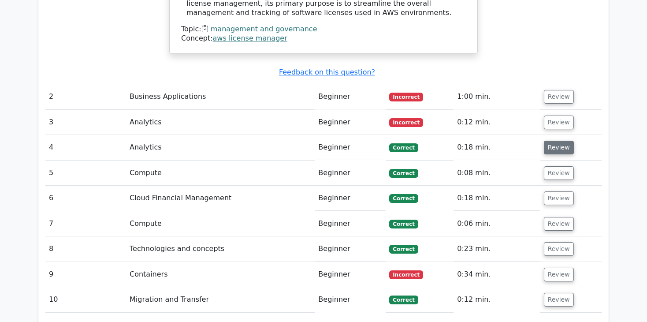 The width and height of the screenshot is (647, 322). I want to click on a: management and governance, so click(264, 29).